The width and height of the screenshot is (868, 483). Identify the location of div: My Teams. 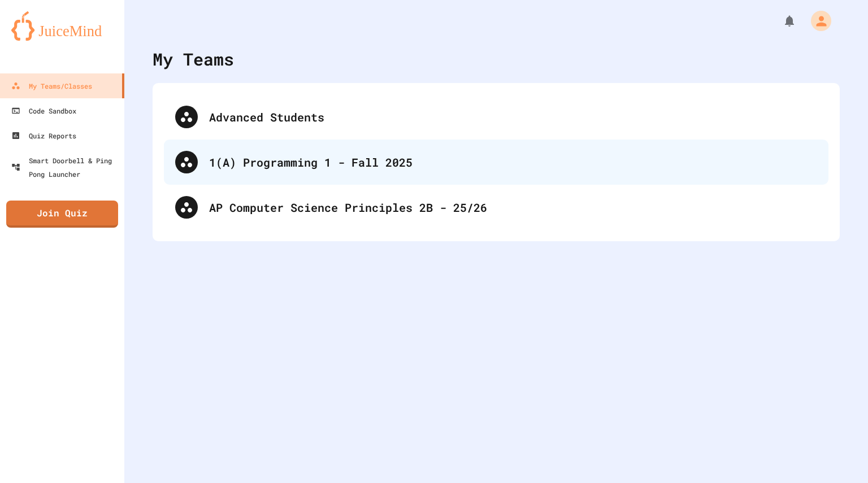
(193, 59).